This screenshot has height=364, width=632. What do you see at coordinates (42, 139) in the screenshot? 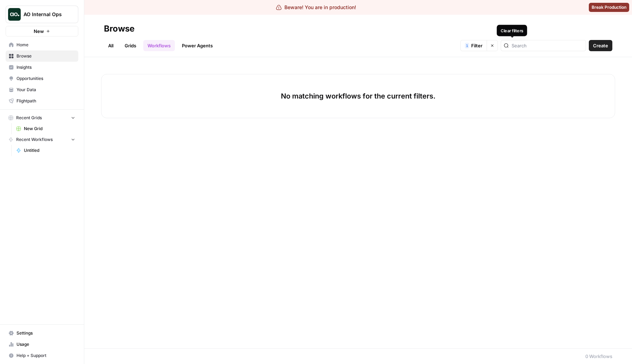
I see `button: Recent Workflows` at bounding box center [42, 139].